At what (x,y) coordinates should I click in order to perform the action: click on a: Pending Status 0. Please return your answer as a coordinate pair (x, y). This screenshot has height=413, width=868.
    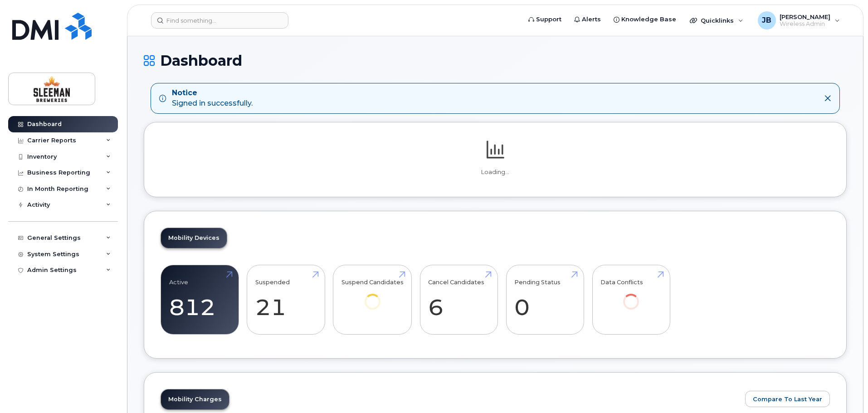
    Looking at the image, I should click on (544, 300).